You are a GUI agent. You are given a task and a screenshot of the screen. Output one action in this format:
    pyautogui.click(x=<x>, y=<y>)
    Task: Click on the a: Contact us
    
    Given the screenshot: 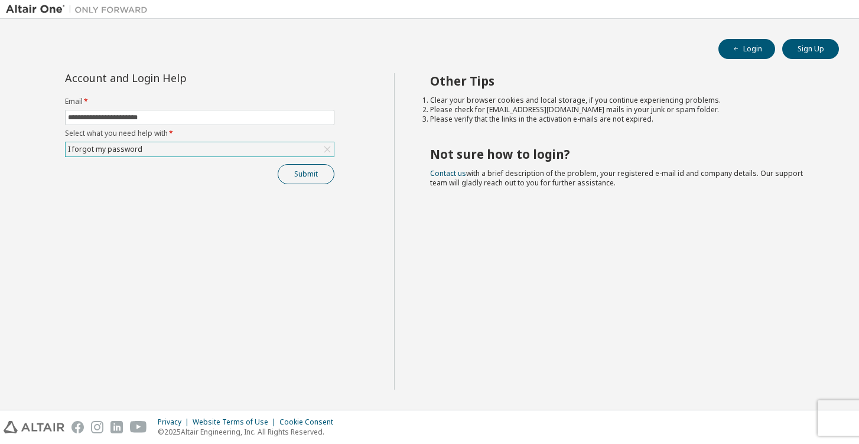 What is the action you would take?
    pyautogui.click(x=448, y=173)
    